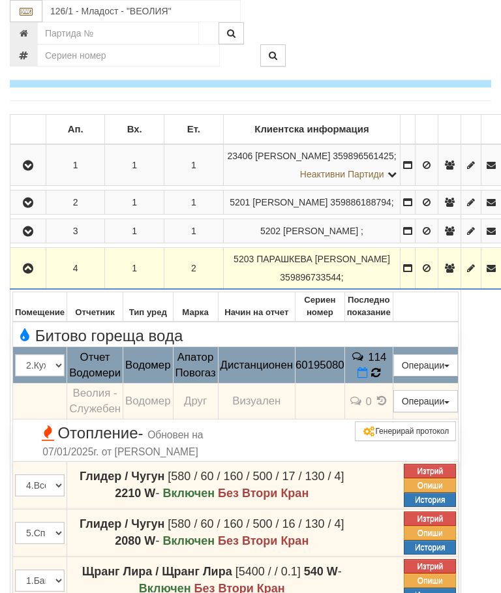 The image size is (501, 593). I want to click on td: 2, so click(75, 202).